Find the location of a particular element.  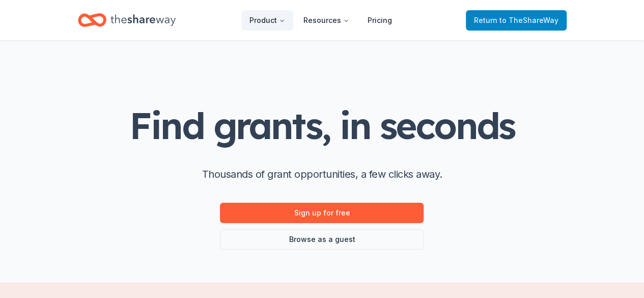

a: Browse as a guest is located at coordinates (322, 239).